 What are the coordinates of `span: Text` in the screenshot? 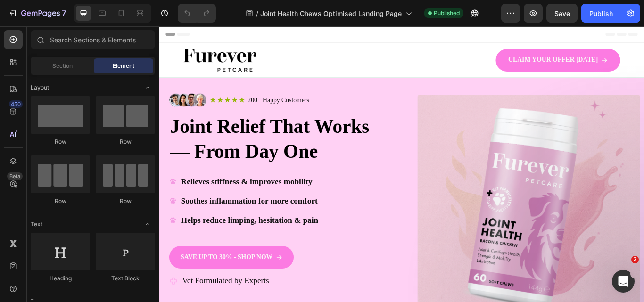 It's located at (36, 224).